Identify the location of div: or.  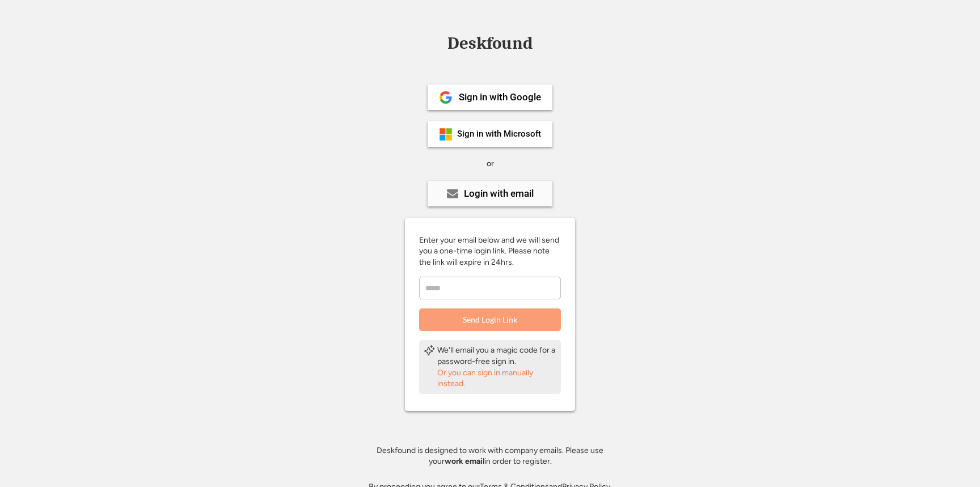
(490, 164).